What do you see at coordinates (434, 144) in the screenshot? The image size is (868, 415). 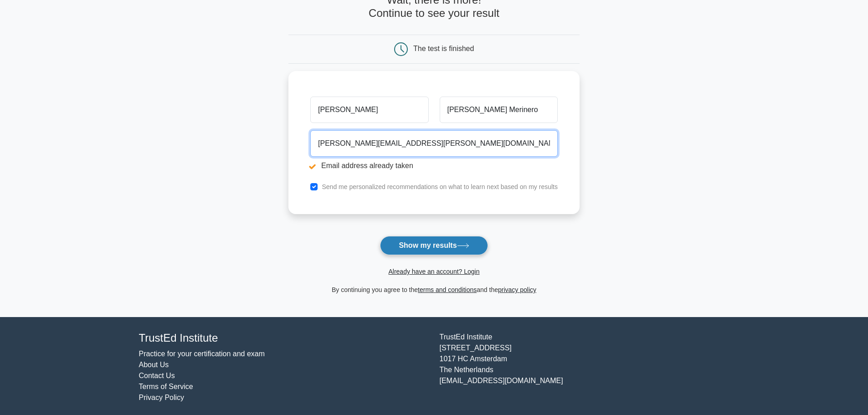 I see `input: Email` at bounding box center [434, 144].